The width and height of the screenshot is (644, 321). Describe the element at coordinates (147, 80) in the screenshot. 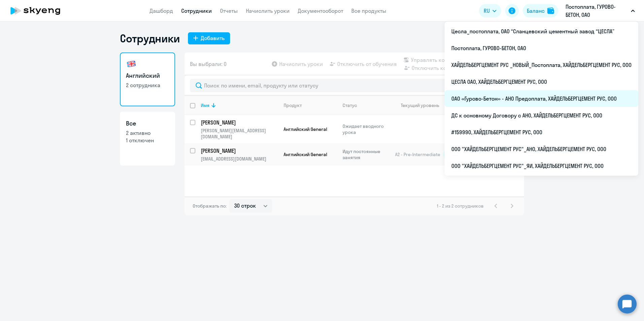

I see `a: Английский2 сотрудника` at that location.